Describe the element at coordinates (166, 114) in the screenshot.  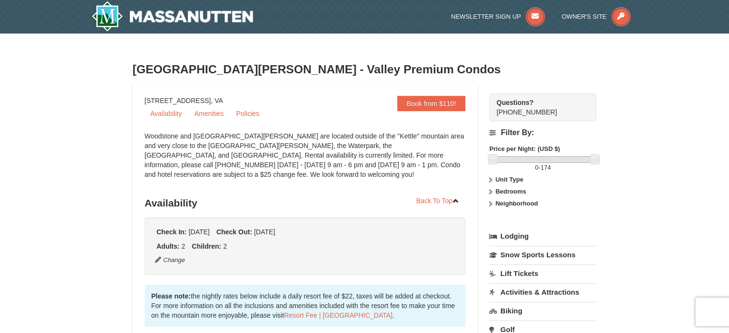
I see `a: Availability` at that location.